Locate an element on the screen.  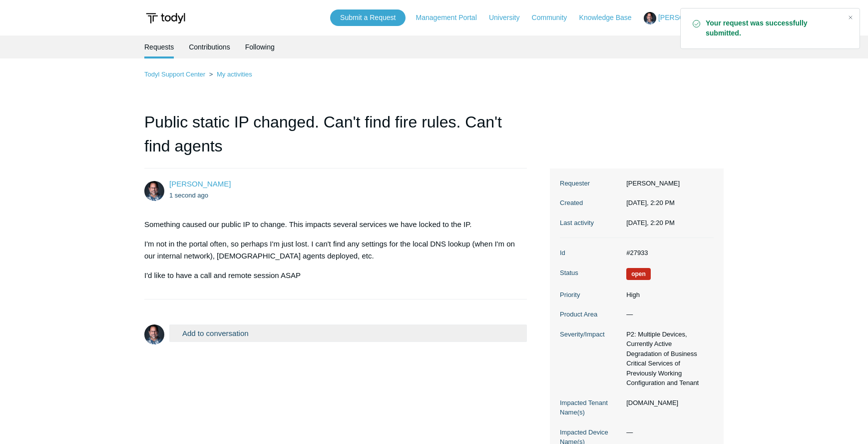
dt: Last activity is located at coordinates (591, 223).